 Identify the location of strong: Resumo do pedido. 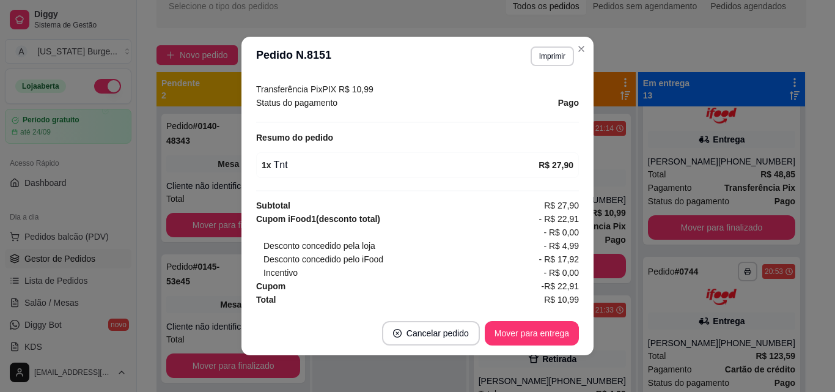
(295, 138).